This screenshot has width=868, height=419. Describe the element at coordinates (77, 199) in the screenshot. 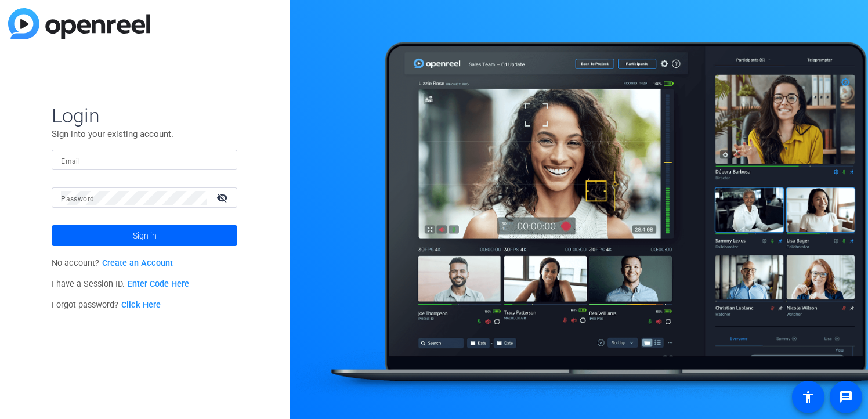

I see `mat-label: Password` at that location.